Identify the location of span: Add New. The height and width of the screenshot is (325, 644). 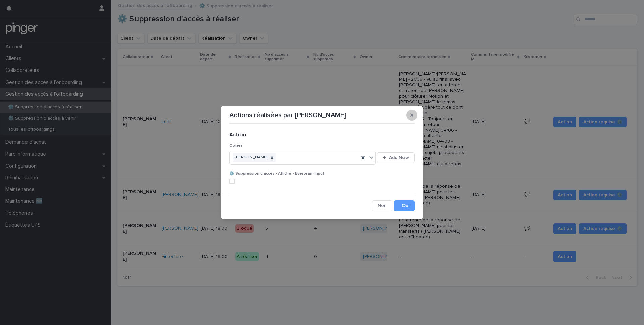
(399, 158).